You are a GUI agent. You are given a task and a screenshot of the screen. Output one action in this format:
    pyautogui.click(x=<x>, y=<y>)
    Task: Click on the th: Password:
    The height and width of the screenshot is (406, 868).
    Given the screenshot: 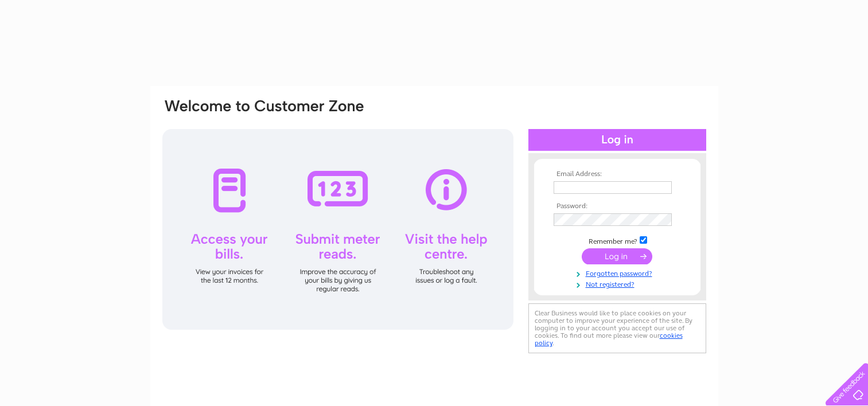 What is the action you would take?
    pyautogui.click(x=617, y=207)
    